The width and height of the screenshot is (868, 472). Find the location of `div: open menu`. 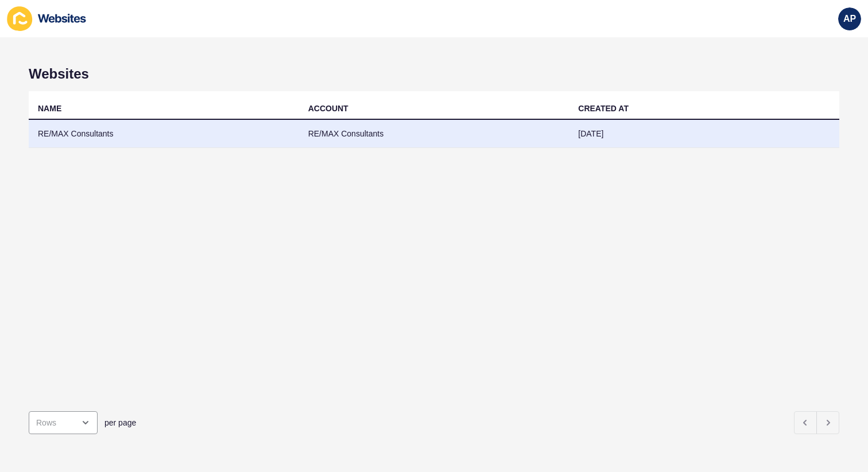

div: open menu is located at coordinates (63, 423).